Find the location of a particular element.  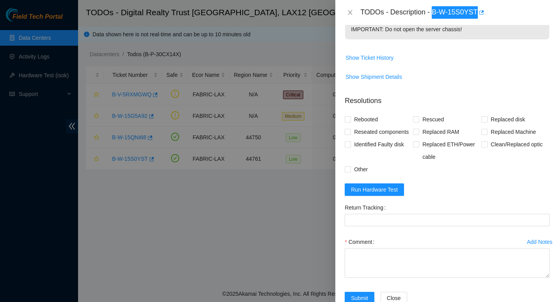

span: Other is located at coordinates (361, 169).